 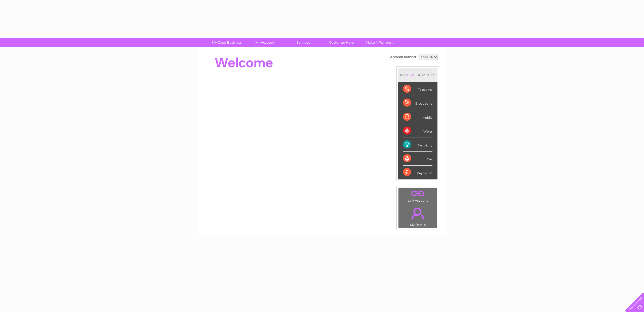 I want to click on td: Link Account, so click(x=417, y=196).